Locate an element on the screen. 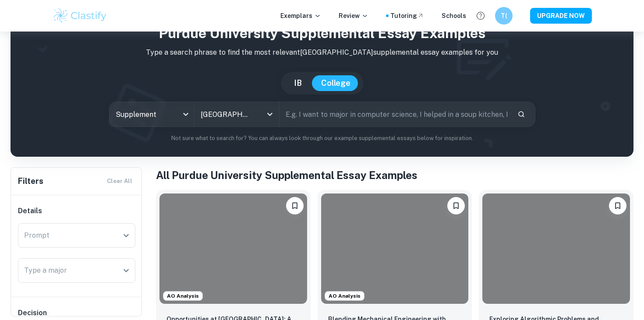 This screenshot has height=320, width=644. p: Exemplars is located at coordinates (300, 16).